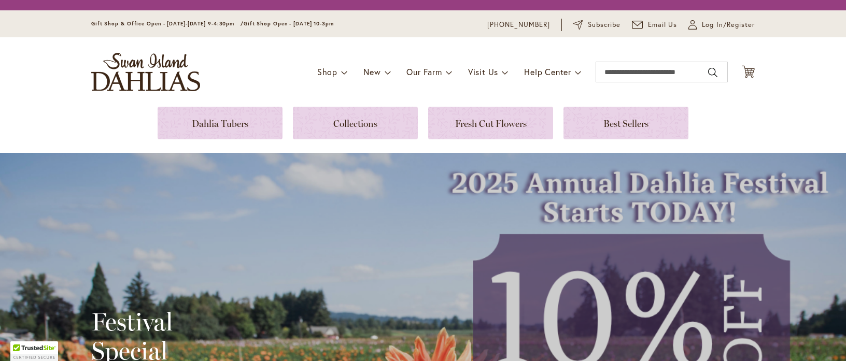  Describe the element at coordinates (547, 72) in the screenshot. I see `span: Help Center` at that location.